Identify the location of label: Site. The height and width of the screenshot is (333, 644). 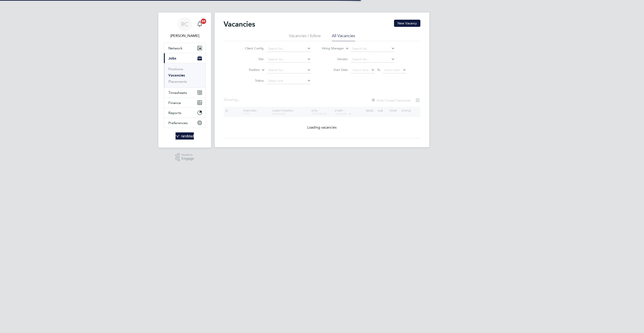
(250, 59).